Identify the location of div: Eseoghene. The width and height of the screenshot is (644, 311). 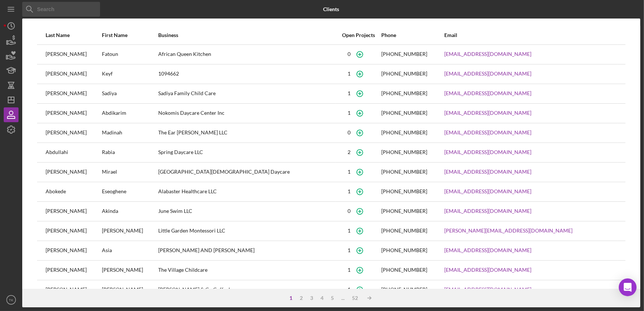
(130, 192).